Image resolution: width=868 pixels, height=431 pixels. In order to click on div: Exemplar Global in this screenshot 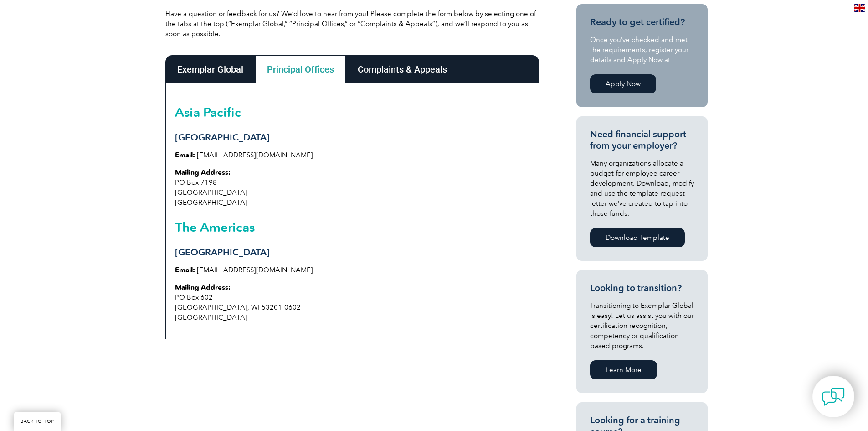, I will do `click(210, 70)`.